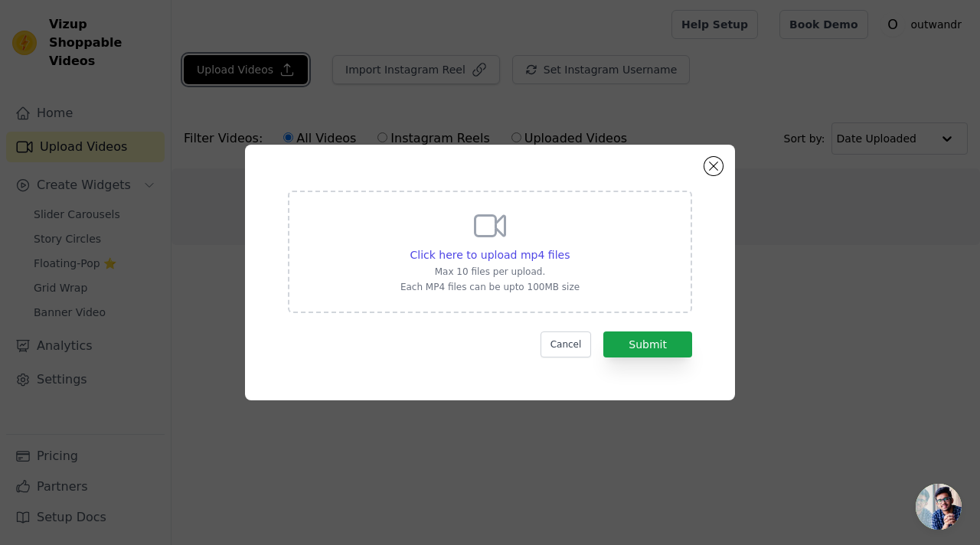 Image resolution: width=980 pixels, height=545 pixels. Describe the element at coordinates (648, 345) in the screenshot. I see `button: Submit` at that location.